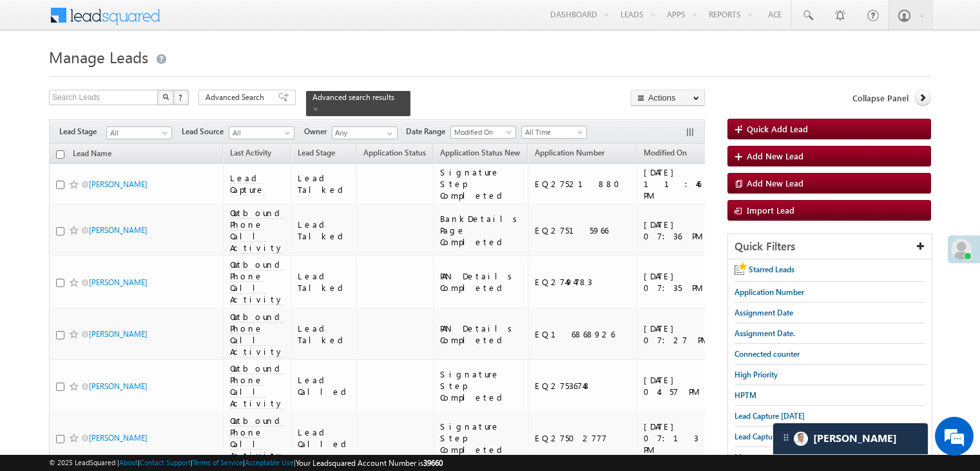 The image size is (980, 471). What do you see at coordinates (128, 462) in the screenshot?
I see `a: About` at bounding box center [128, 462].